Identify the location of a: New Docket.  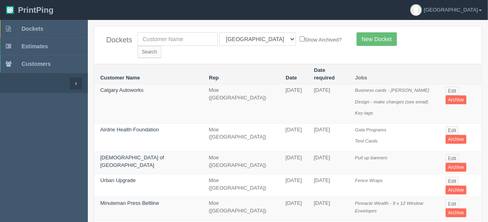
(376, 39).